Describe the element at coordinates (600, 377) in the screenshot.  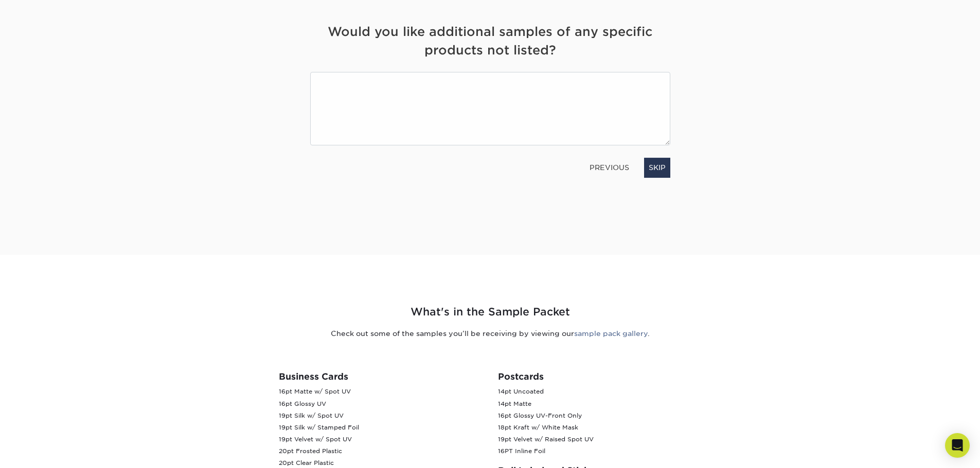
I see `h3: Postcards` at that location.